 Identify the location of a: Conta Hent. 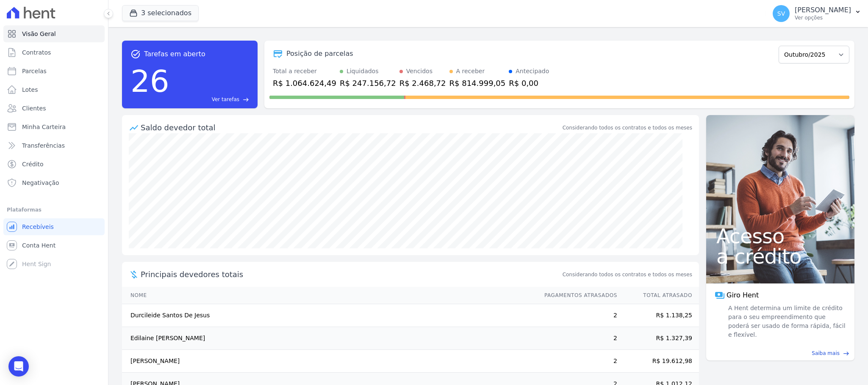
(53, 246).